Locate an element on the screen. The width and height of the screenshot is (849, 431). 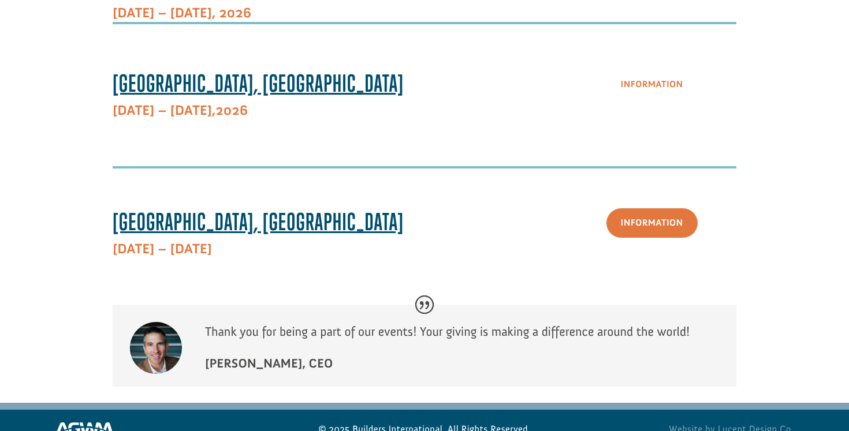
img: US.png is located at coordinates (25, 50).